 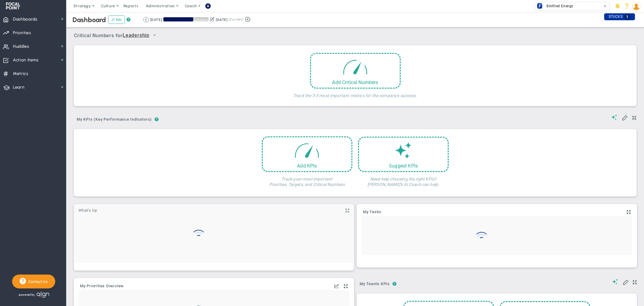 I want to click on span: Priorities, so click(x=22, y=33).